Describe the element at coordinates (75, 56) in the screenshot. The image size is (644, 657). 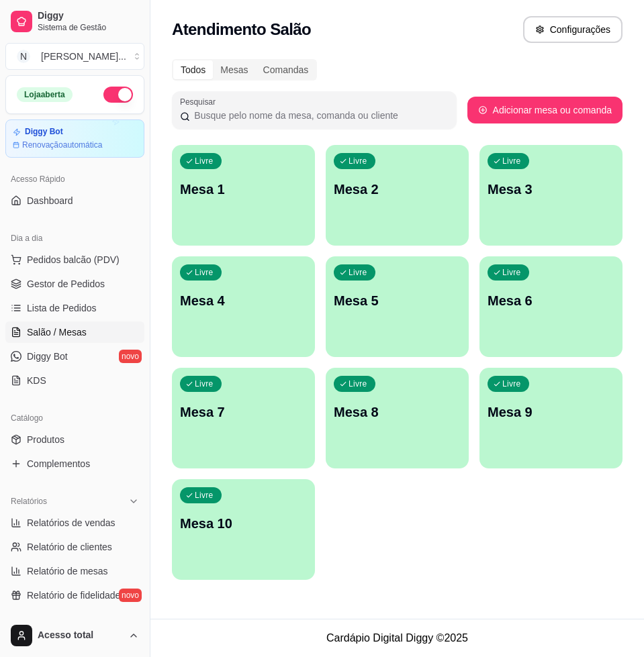
I see `button: Select a team` at that location.